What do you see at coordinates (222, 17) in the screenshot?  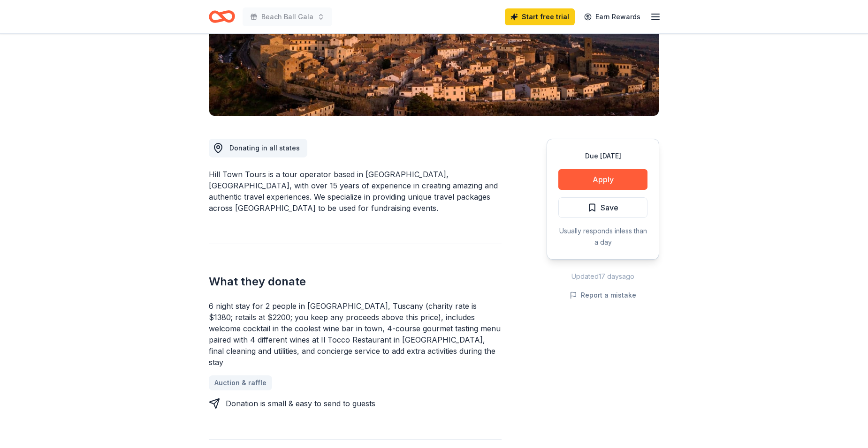 I see `a: Home` at bounding box center [222, 17].